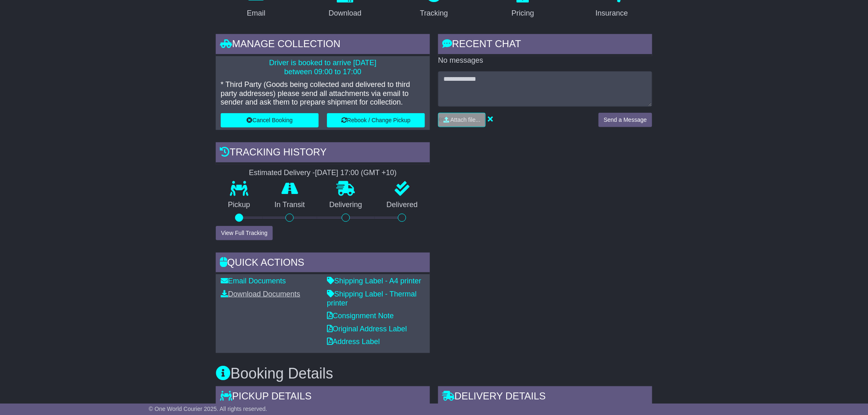 The height and width of the screenshot is (415, 868). I want to click on div: Email, so click(256, 13).